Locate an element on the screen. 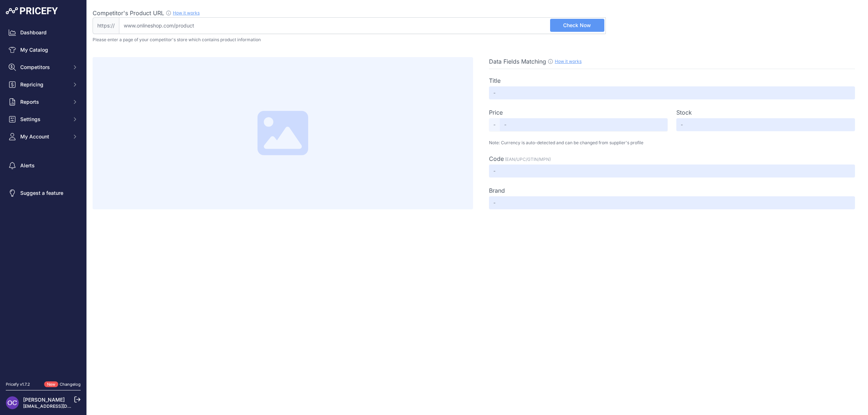 The height and width of the screenshot is (415, 868). span: Competitor's Product URL is located at coordinates (128, 13).